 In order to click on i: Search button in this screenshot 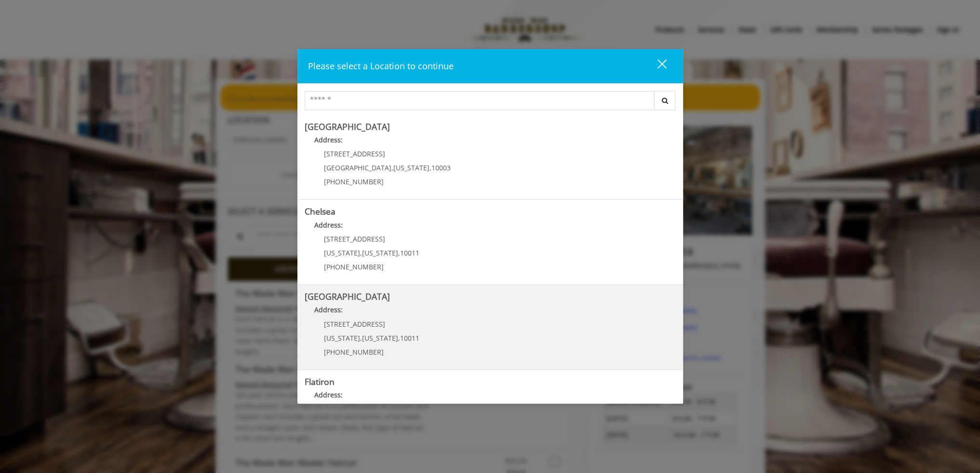, I will do `click(665, 100)`.